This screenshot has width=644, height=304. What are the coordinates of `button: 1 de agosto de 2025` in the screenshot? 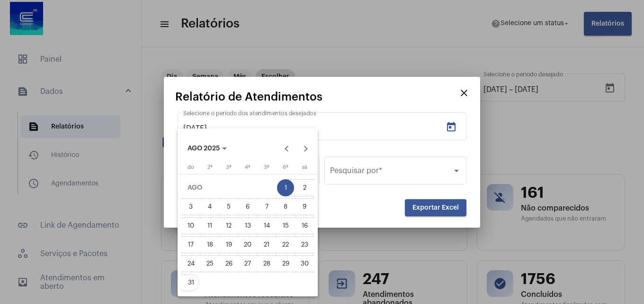 It's located at (285, 188).